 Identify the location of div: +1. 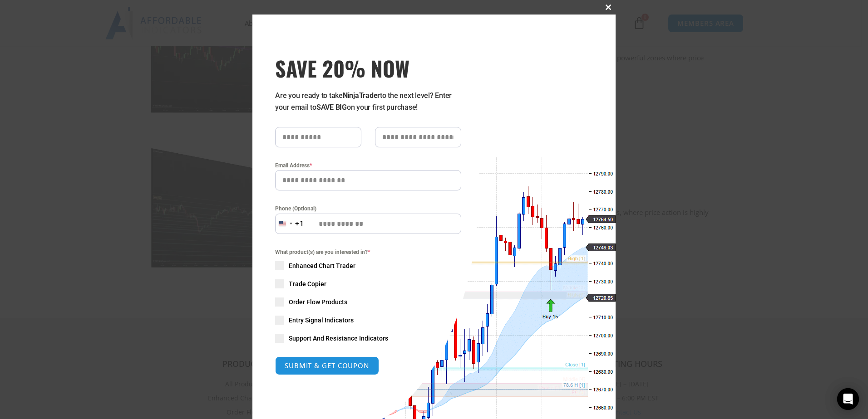
(299, 224).